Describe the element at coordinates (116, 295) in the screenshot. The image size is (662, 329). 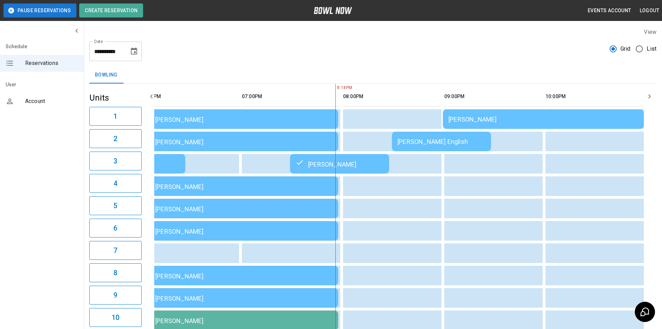
I see `button: 9` at that location.